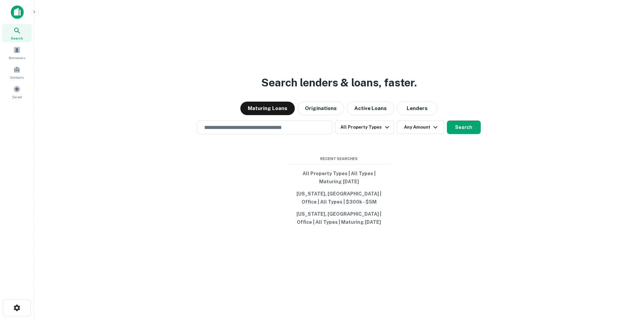 This screenshot has height=319, width=644. I want to click on span: Recent Searches, so click(340, 159).